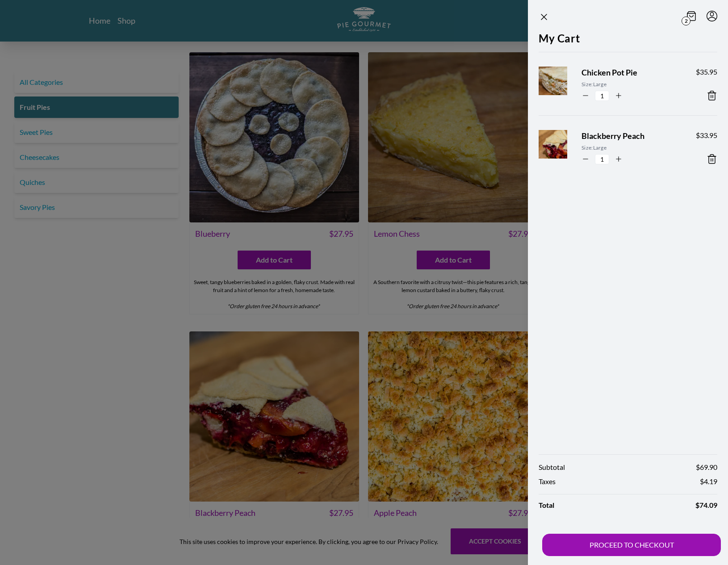 This screenshot has height=565, width=728. What do you see at coordinates (632, 136) in the screenshot?
I see `span: Blackberry Peach` at bounding box center [632, 136].